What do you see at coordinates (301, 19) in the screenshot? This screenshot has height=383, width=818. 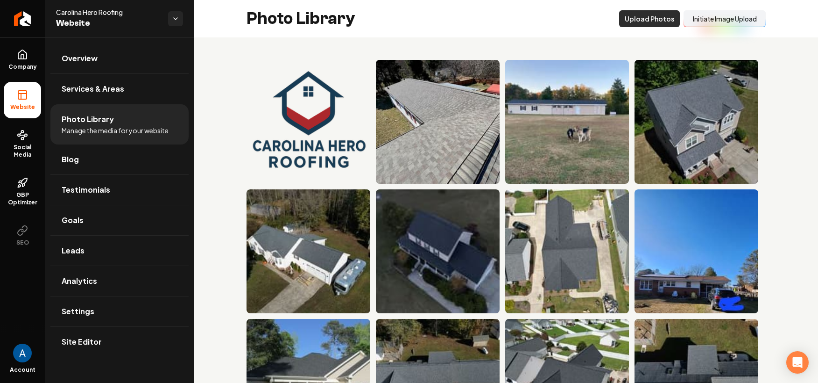 I see `h2: Photo Library` at bounding box center [301, 19].